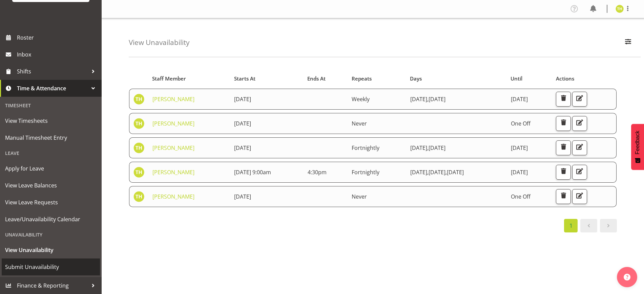 The width and height of the screenshot is (644, 294). I want to click on span: Apply for Leave, so click(51, 169).